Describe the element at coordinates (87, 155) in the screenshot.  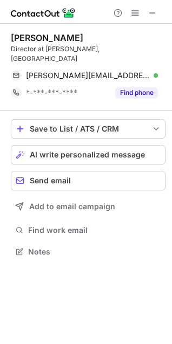
I see `span: AI write personalized message` at that location.